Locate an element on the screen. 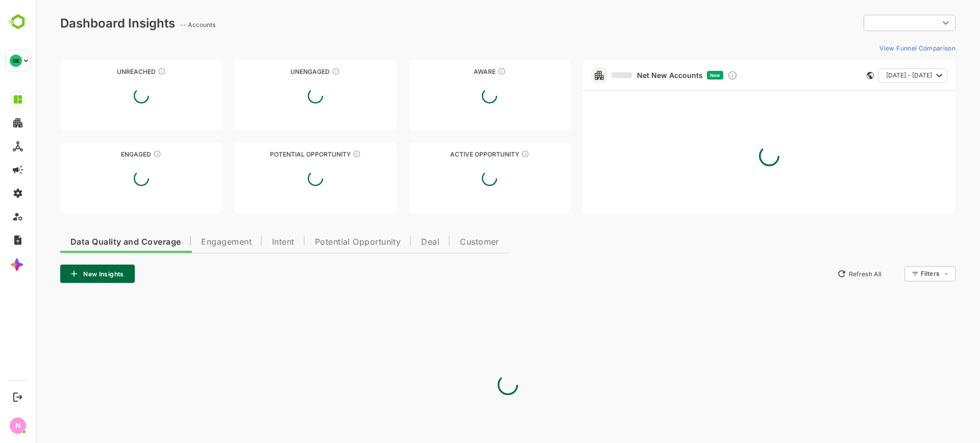  div: This card does not support filter and segments is located at coordinates (834, 75).